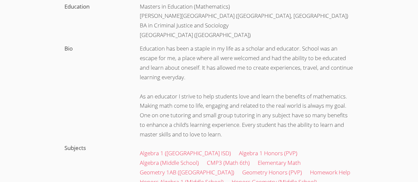  I want to click on div: Education has been a staple in my life as a scholar and educator. School was an escape for me, a ..., so click(246, 91).